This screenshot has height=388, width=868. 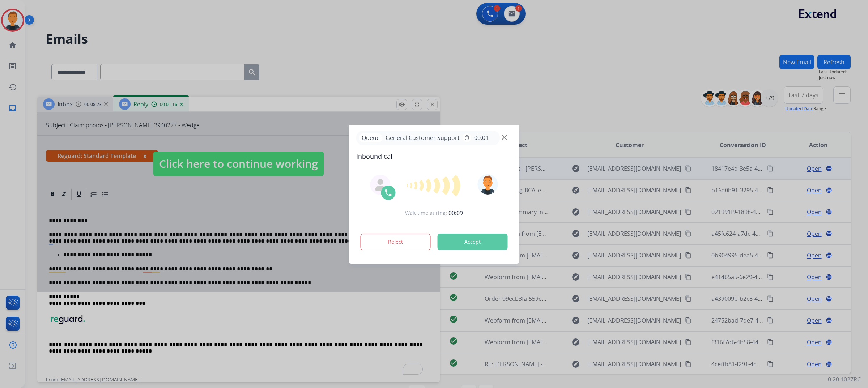 I want to click on img: call-icon, so click(x=388, y=193).